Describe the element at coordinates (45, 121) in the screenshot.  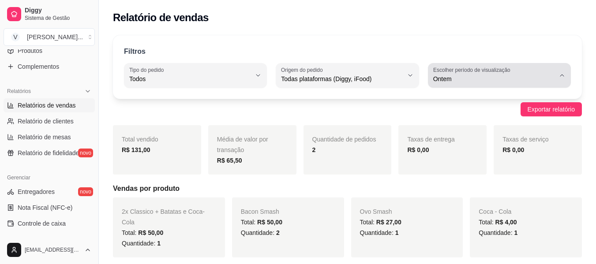
I see `span: Relatório de clientes` at that location.